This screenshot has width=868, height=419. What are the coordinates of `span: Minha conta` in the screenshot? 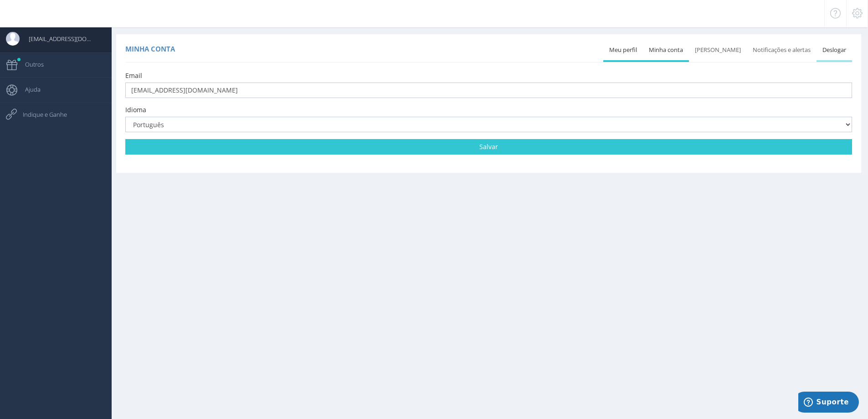 It's located at (150, 49).